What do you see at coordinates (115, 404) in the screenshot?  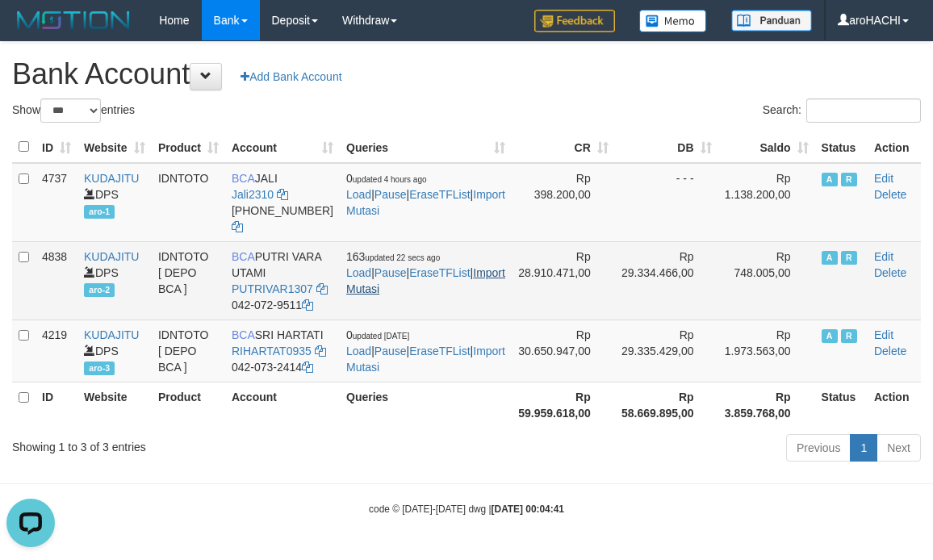 I see `th: Website` at bounding box center [115, 404].